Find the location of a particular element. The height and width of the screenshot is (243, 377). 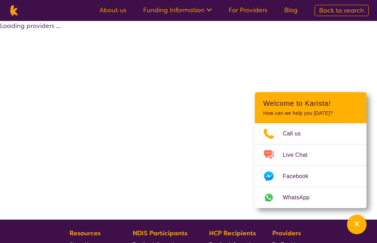

a: Funding Information is located at coordinates (177, 10).